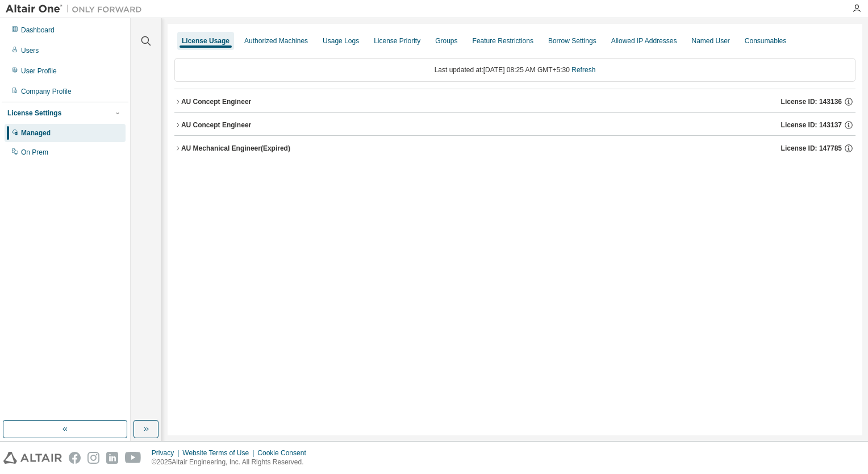 The width and height of the screenshot is (868, 474). I want to click on div: Company Profile, so click(46, 91).